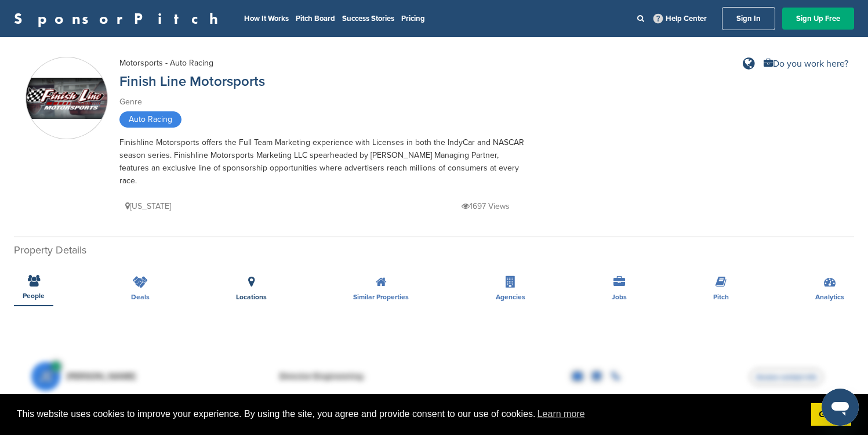  I want to click on span: Deals, so click(141, 297).